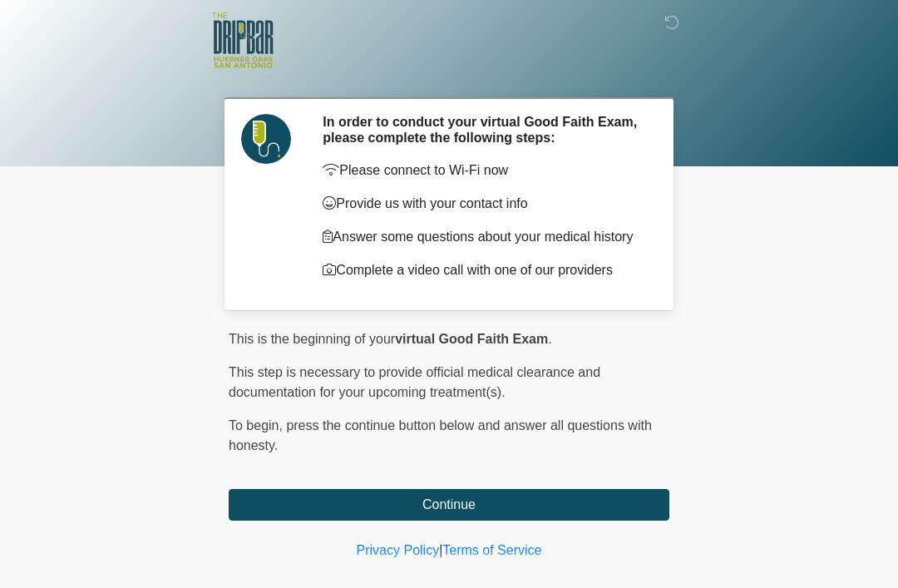 This screenshot has height=588, width=898. I want to click on h2: In order to conduct your virtual Good Faith Exam, please complete the following steps:, so click(483, 129).